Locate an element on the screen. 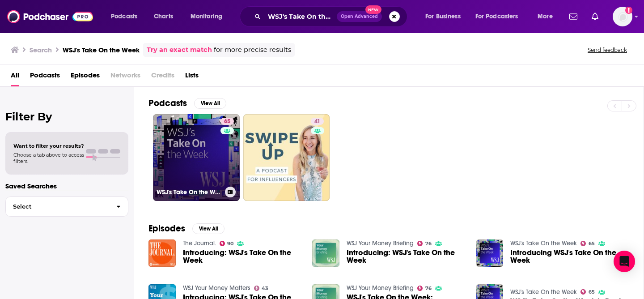 The image size is (644, 299). button: Open AdvancedNew is located at coordinates (359, 17).